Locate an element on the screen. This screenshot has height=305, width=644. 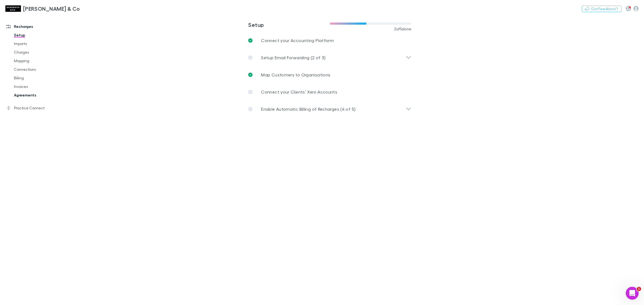
a: Mapping is located at coordinates (42, 61).